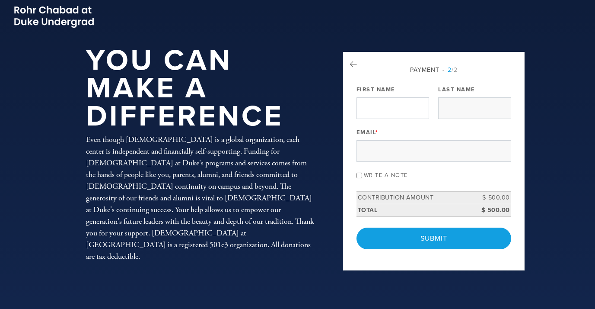  What do you see at coordinates (376, 89) in the screenshot?
I see `label: First Name` at bounding box center [376, 89].